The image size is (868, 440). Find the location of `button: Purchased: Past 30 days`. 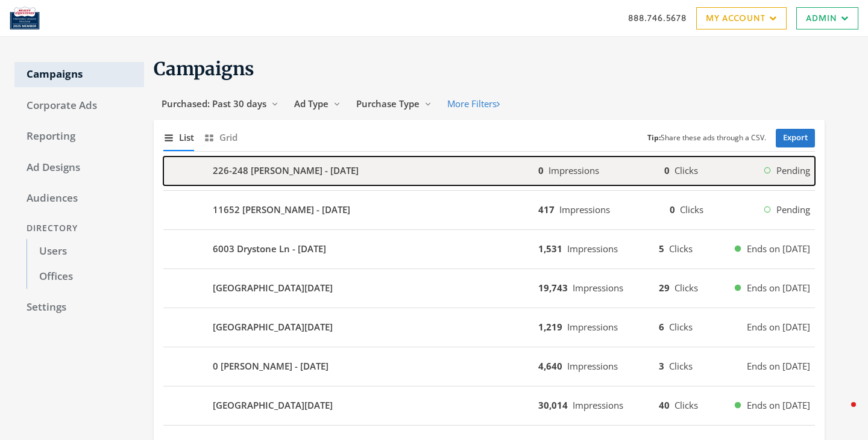

button: Purchased: Past 30 days is located at coordinates (220, 104).